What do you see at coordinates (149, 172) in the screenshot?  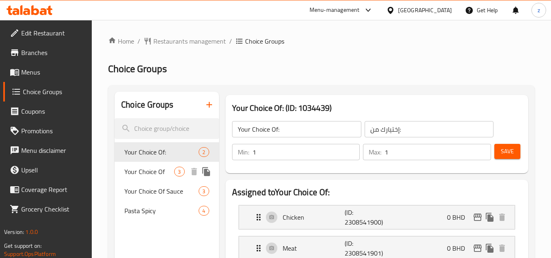 I see `span: Your Choice Of` at bounding box center [149, 172].